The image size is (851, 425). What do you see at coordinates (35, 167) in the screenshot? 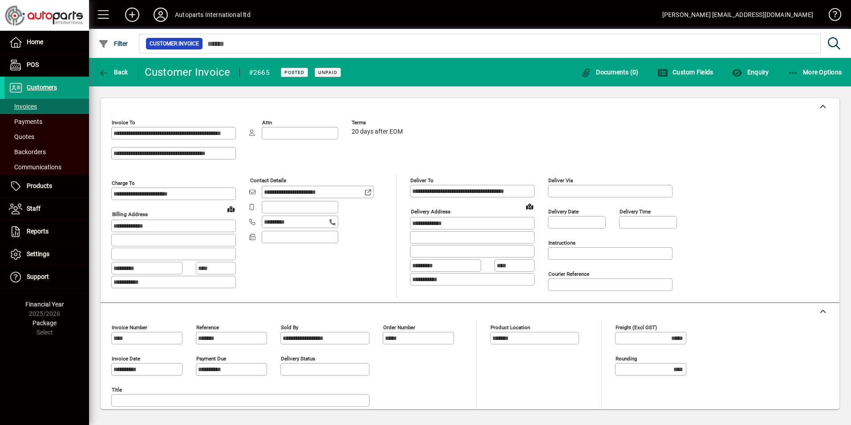
I see `span: Communications` at bounding box center [35, 167].